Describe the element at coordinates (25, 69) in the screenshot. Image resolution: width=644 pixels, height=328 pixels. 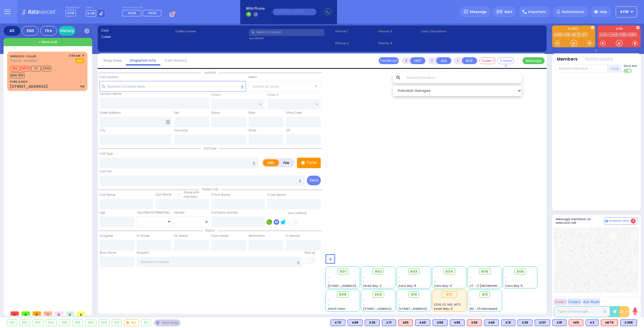
I see `span: MF75` at that location.